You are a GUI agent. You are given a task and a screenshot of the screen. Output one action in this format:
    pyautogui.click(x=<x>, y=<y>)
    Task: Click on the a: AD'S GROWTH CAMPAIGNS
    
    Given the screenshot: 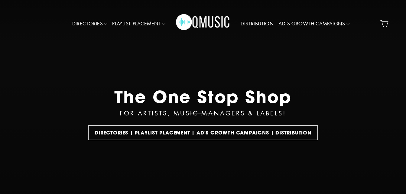 What is the action you would take?
    pyautogui.click(x=314, y=24)
    